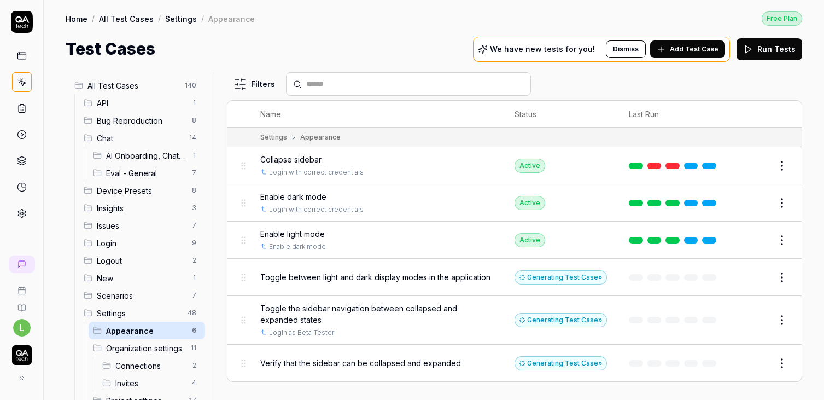 This screenshot has height=400, width=824. What do you see at coordinates (194, 383) in the screenshot?
I see `span: 4` at bounding box center [194, 383].